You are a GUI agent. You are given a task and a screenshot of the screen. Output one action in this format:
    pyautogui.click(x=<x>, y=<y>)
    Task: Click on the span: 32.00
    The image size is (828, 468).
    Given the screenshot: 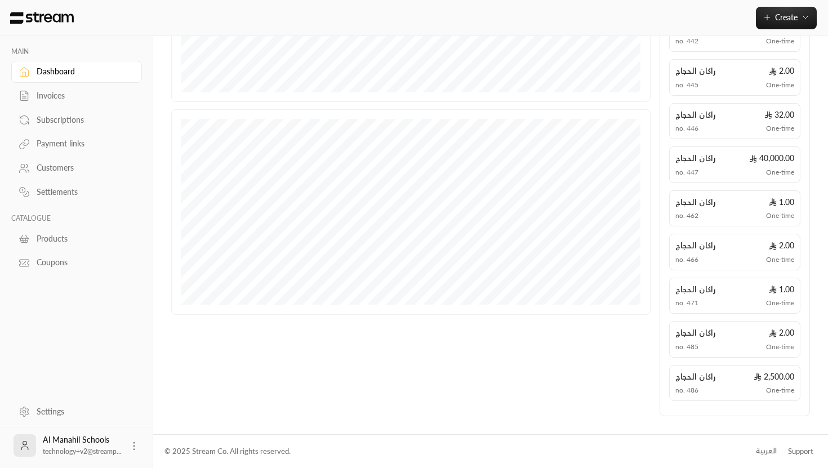 What is the action you would take?
    pyautogui.click(x=779, y=115)
    